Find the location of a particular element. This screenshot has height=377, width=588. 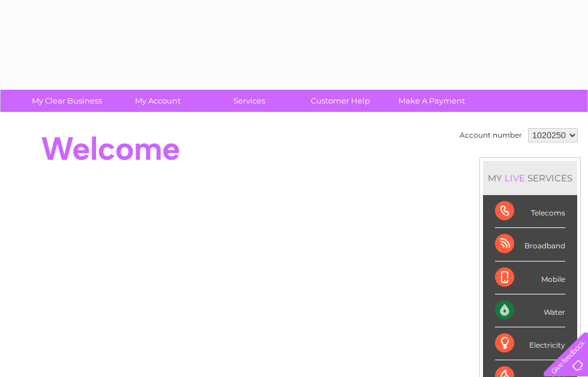

a: Make A Payment is located at coordinates (431, 101).